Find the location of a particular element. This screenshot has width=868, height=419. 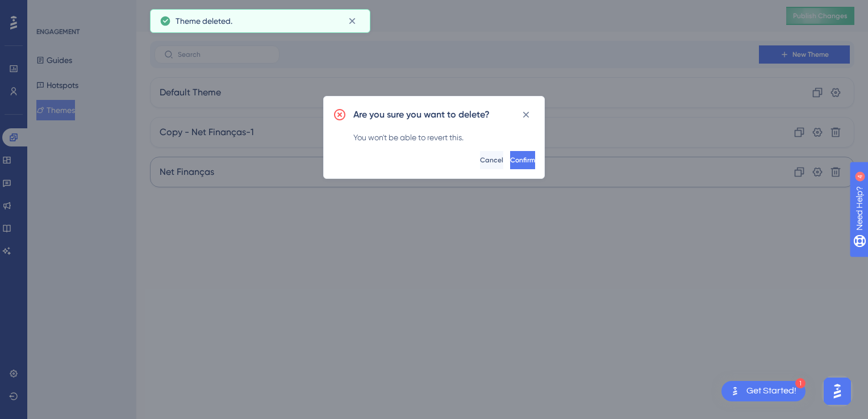

span: Theme deleted. is located at coordinates (204, 21).